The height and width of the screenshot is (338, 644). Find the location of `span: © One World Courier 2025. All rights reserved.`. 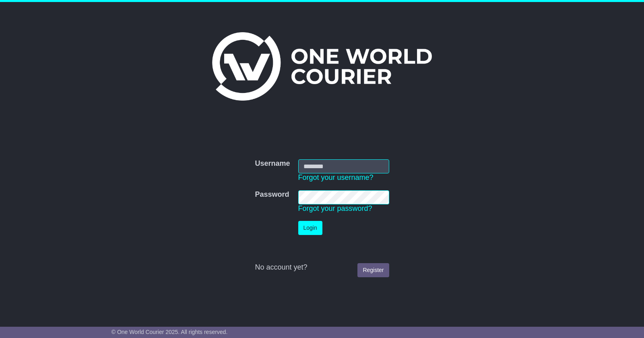

span: © One World Courier 2025. All rights reserved. is located at coordinates (170, 332).